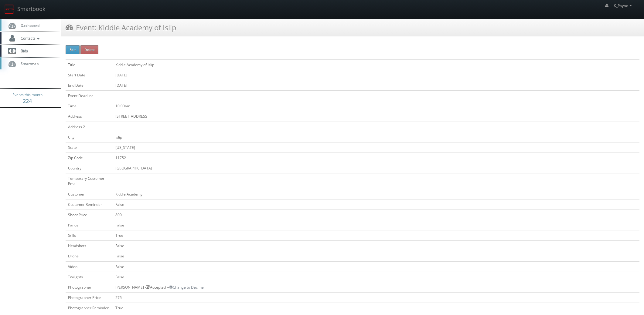 Image resolution: width=644 pixels, height=315 pixels. I want to click on td: Twilights, so click(89, 277).